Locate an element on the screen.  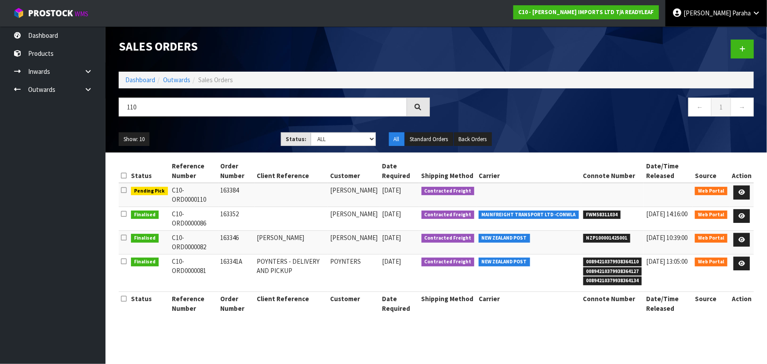
span: ProStock is located at coordinates (51, 13).